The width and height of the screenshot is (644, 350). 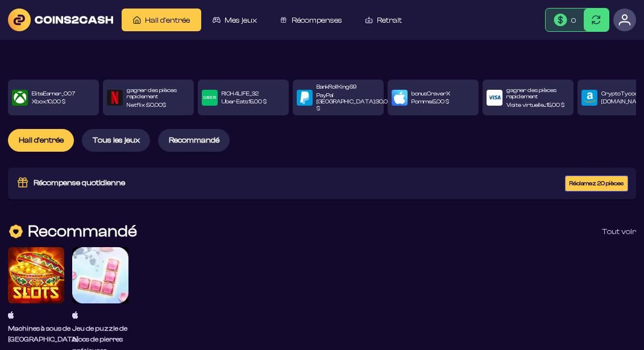 What do you see at coordinates (596, 184) in the screenshot?
I see `button: Réclamez 20 pièces` at bounding box center [596, 184].